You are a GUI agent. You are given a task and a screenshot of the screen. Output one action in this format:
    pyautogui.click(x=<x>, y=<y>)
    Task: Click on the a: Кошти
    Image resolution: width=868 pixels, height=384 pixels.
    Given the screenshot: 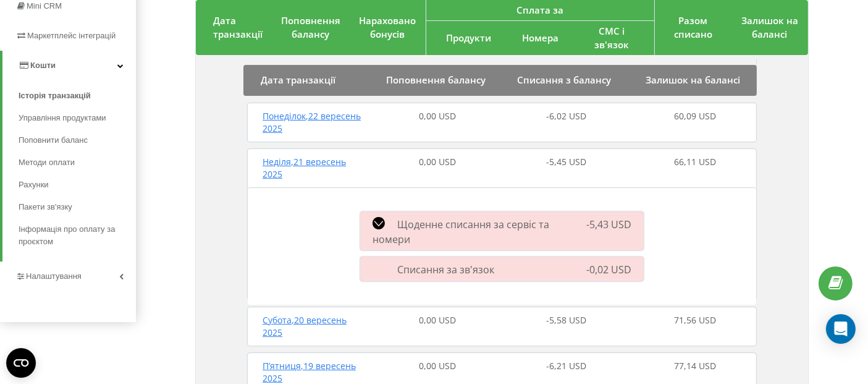 What is the action you would take?
    pyautogui.click(x=69, y=65)
    